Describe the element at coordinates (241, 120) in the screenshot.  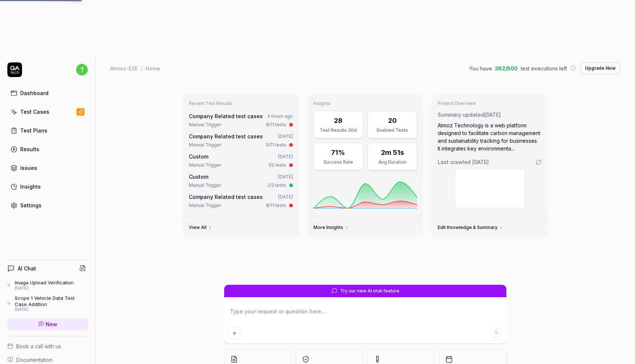
I see `a: Company Related test cases4 hours agoManual Trigger8/11 tests` at that location.